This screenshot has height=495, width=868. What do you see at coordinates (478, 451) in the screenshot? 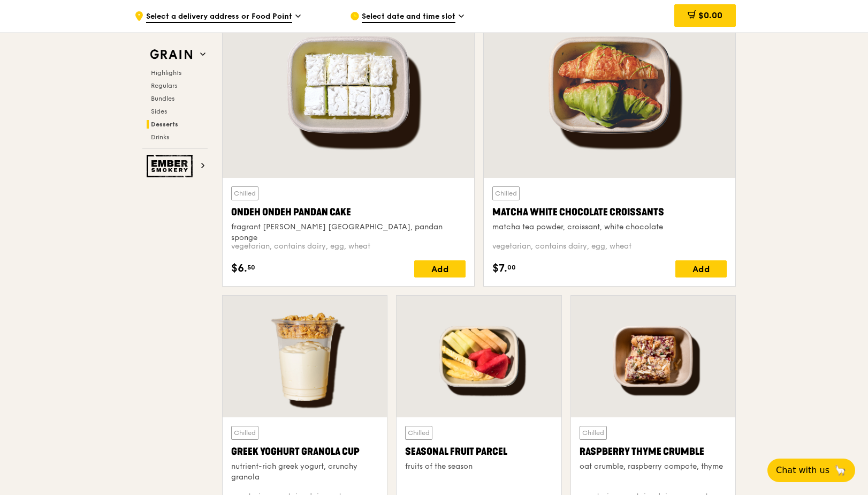
I see `div: Seasonal Fruit Parcel` at bounding box center [478, 451].